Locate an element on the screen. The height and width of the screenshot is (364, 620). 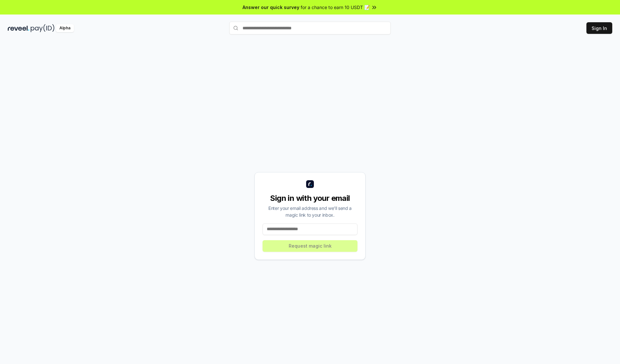
div: Sign in with your email is located at coordinates (310, 198).